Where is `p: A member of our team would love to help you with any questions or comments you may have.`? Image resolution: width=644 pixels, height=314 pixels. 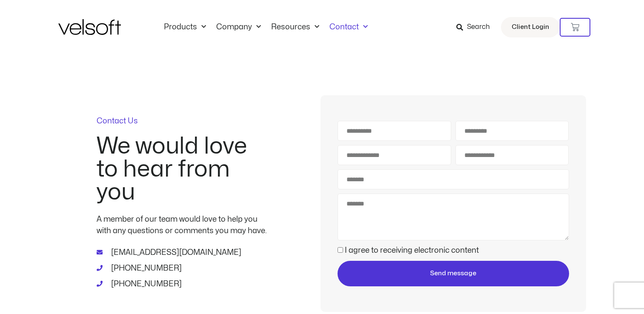
p: A member of our team would love to help you with any questions or comments you may have. is located at coordinates (182, 225).